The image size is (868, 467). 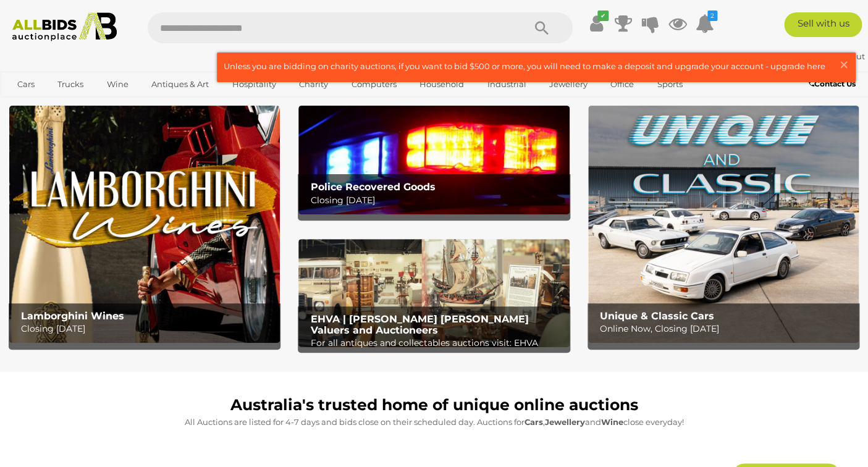 I want to click on b: Contact Us, so click(x=832, y=84).